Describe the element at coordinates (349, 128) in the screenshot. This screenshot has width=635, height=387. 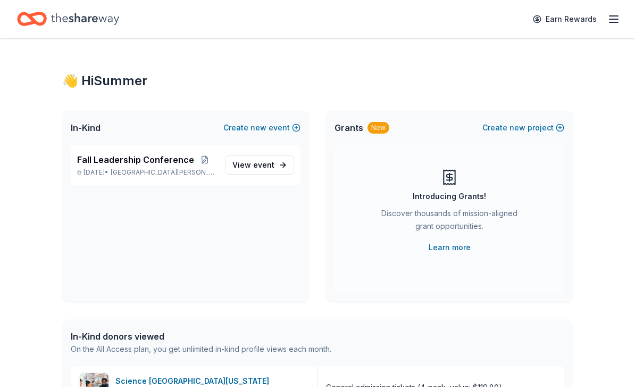
I see `span: Grants` at that location.